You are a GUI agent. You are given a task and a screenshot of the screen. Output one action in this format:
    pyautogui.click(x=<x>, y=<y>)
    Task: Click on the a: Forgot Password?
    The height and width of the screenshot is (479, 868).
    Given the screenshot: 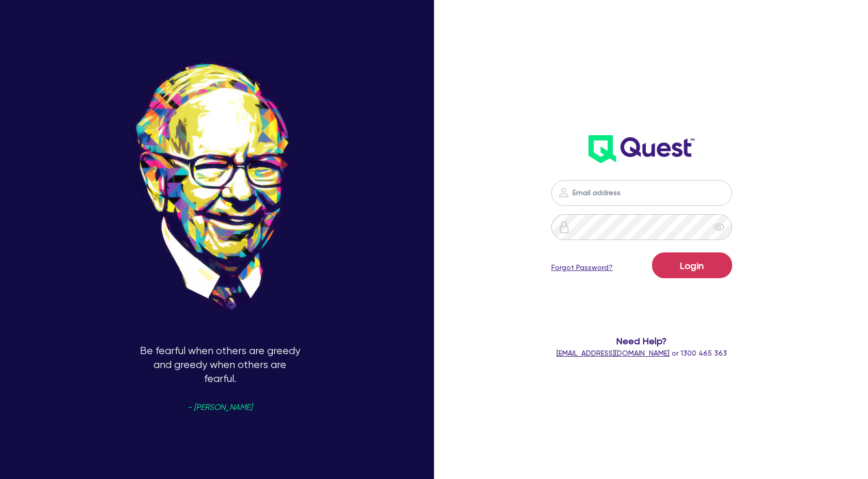 What is the action you would take?
    pyautogui.click(x=581, y=268)
    